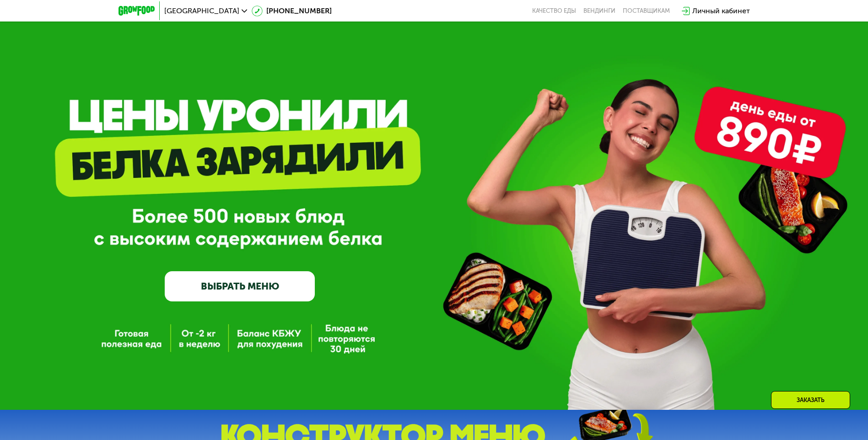  I want to click on div: Заказать, so click(811, 400).